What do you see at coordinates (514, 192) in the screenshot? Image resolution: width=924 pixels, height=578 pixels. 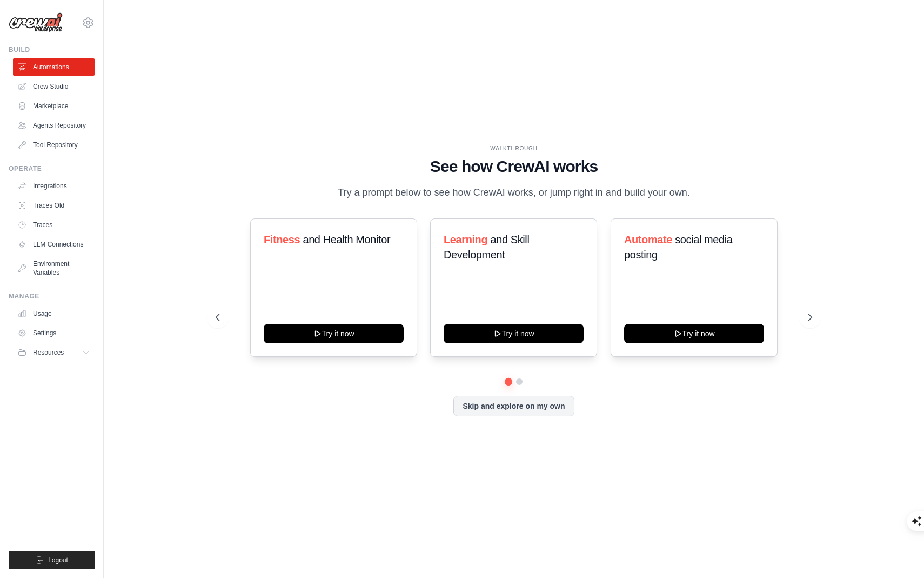 I see `p: Try a prompt below to see how CrewAI works, or jump right in and build your own.` at bounding box center [514, 192].